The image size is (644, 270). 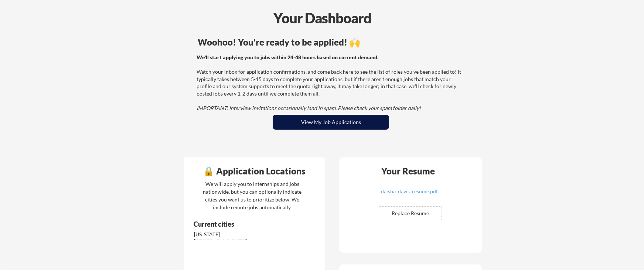 What do you see at coordinates (410, 195) in the screenshot?
I see `a: daisha_davis_resume.pdf` at bounding box center [410, 195].